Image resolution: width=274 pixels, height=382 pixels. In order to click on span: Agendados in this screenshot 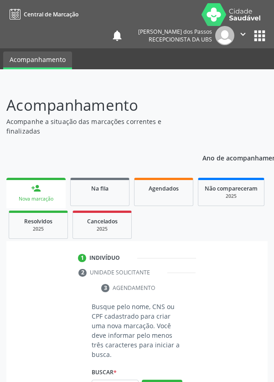, I will do `click(164, 188)`.